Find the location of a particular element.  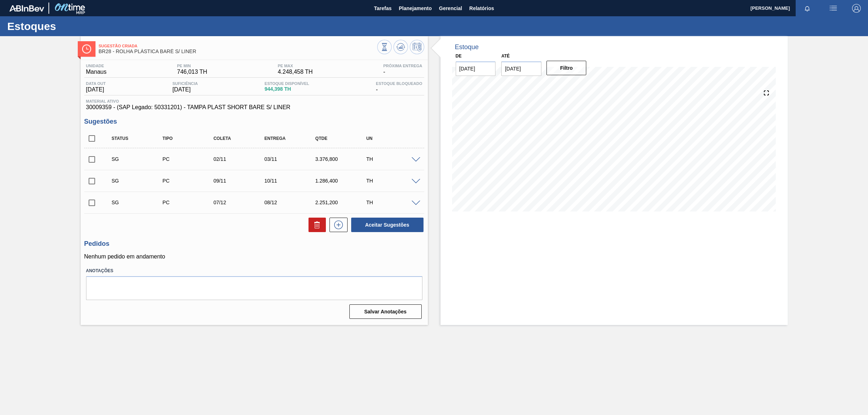

div: 1.286,400 is located at coordinates (343, 181).